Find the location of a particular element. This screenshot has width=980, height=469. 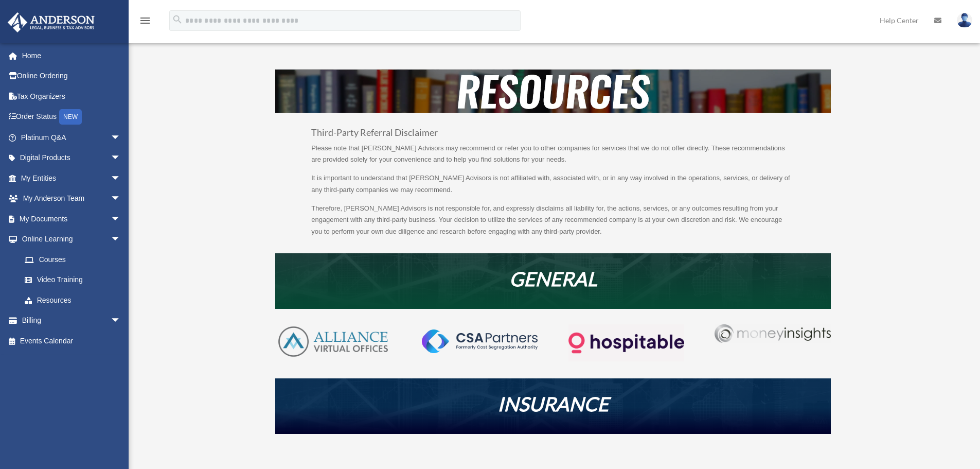

img: CSA-partners-Formerly-Cost-Segregation-Authority is located at coordinates (480, 341).